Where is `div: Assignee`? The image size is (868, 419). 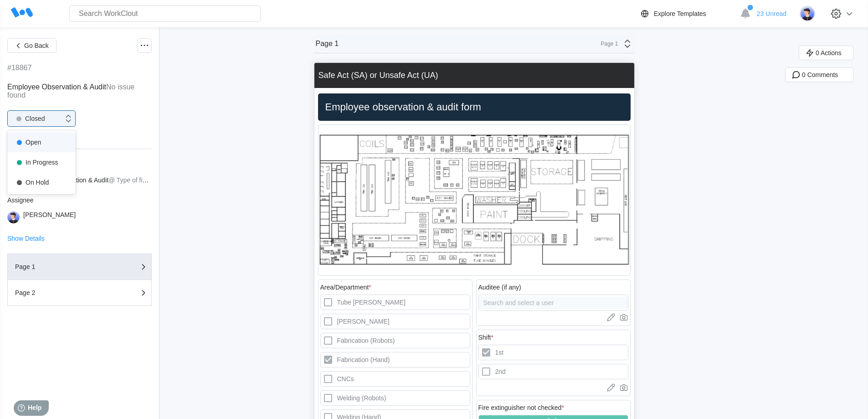 div: Assignee is located at coordinates (79, 200).